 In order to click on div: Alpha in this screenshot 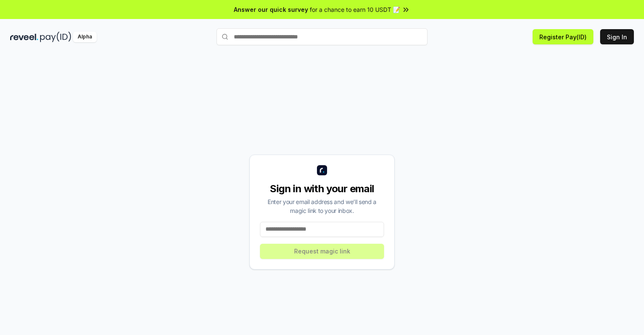, I will do `click(85, 37)`.